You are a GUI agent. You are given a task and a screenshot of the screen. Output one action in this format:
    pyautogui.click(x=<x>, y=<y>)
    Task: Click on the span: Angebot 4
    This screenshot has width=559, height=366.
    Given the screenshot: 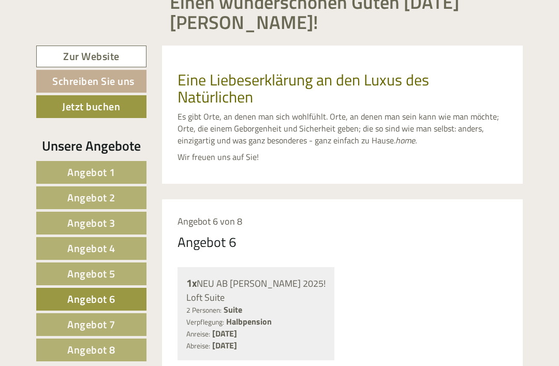 What is the action you would take?
    pyautogui.click(x=91, y=248)
    